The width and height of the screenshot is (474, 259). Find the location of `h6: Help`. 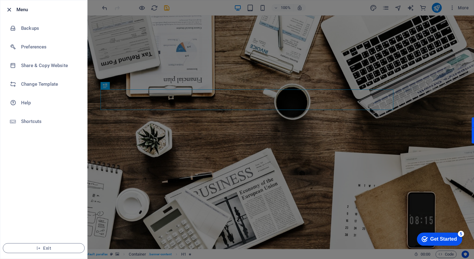

h6: Help is located at coordinates (50, 103).